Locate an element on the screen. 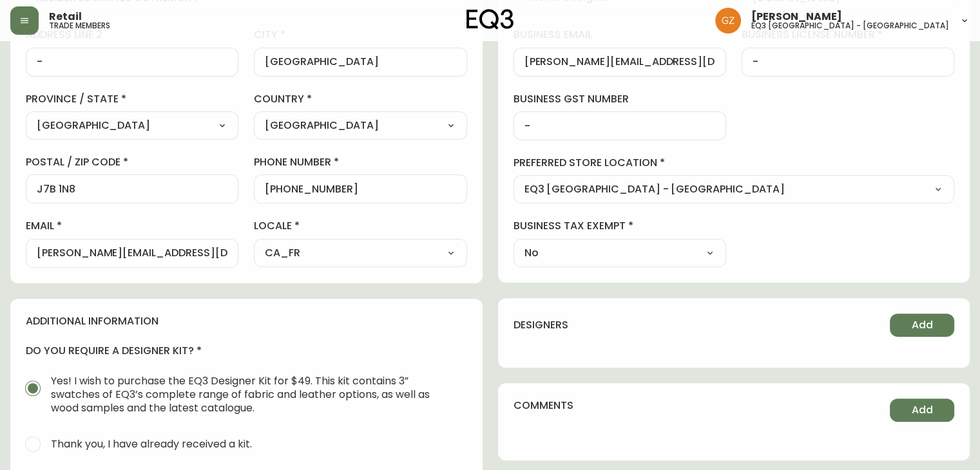 This screenshot has height=470, width=980. label: preferred store location is located at coordinates (733, 163).